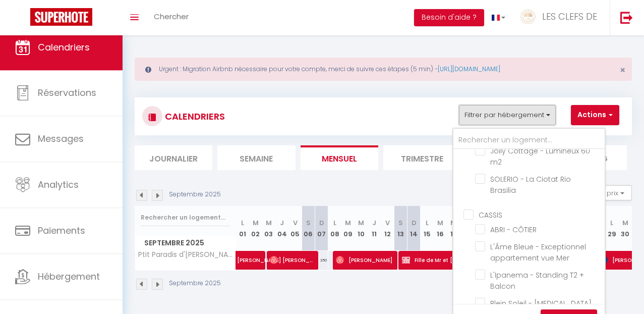 The width and height of the screenshot is (644, 314). I want to click on th: 11, so click(375, 228).